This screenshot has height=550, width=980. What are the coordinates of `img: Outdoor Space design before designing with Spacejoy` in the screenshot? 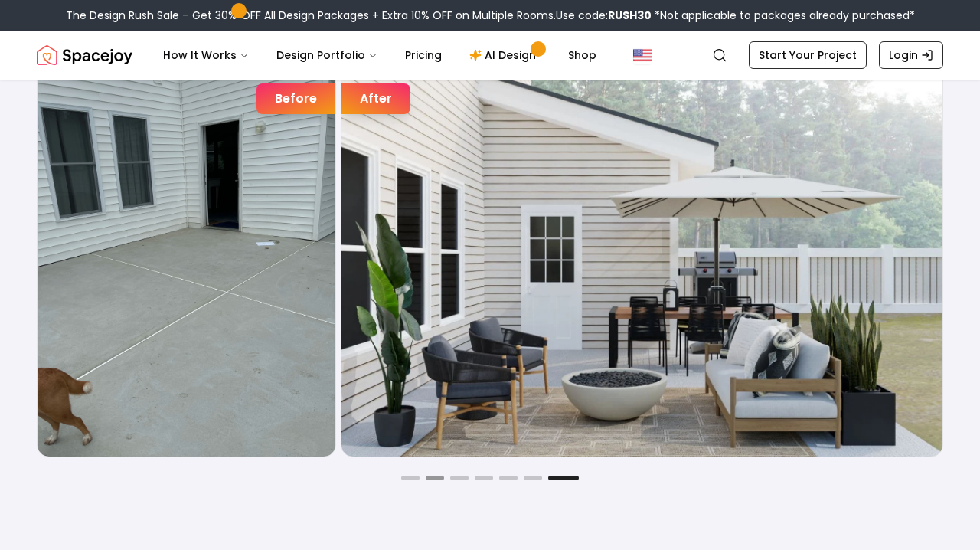 It's located at (186, 257).